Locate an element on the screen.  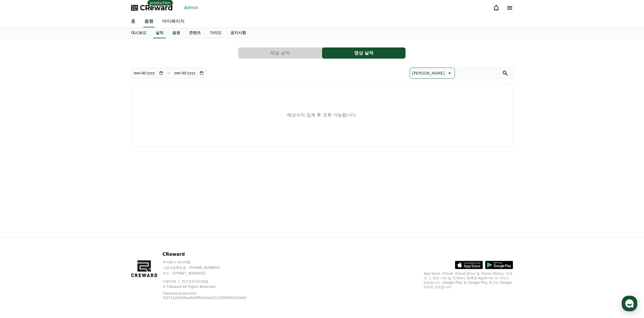
a: 가이드 is located at coordinates (216, 33).